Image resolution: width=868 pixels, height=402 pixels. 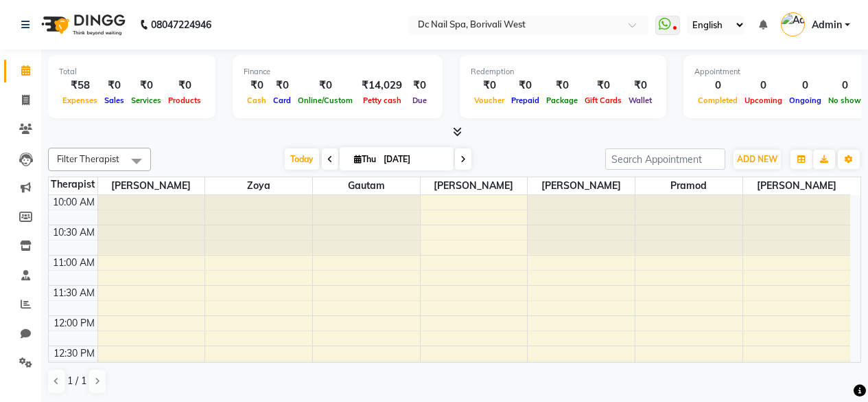 What do you see at coordinates (337, 71) in the screenshot?
I see `div: Finance` at bounding box center [337, 71].